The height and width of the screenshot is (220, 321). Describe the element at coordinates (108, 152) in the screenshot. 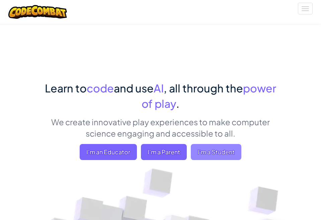

I see `a: I'm an Educator` at that location.